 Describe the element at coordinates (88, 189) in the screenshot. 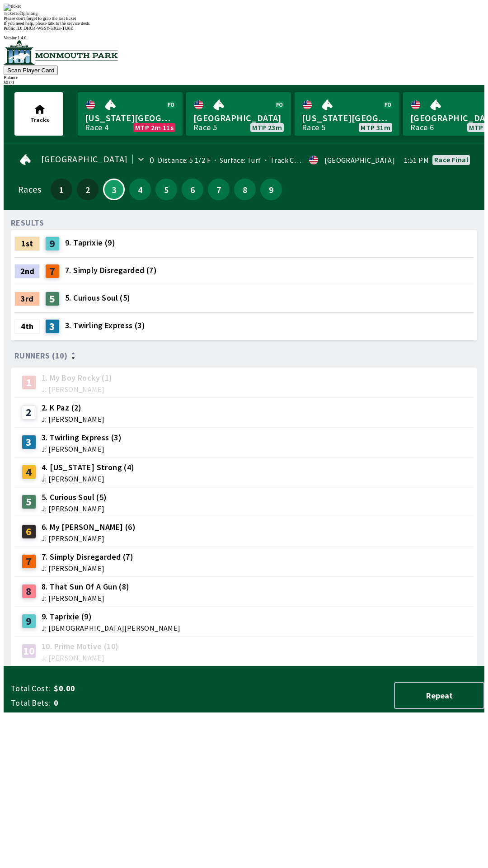

I see `button: 2` at that location.